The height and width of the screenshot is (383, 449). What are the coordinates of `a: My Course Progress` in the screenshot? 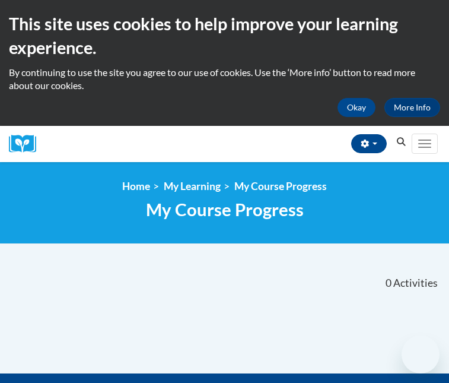 It's located at (281, 186).